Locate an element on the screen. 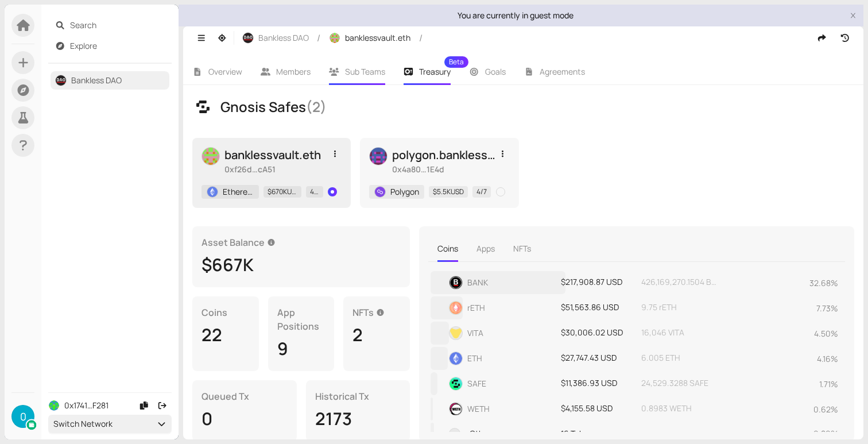 Image resolution: width=868 pixels, height=444 pixels. span: NFTs is located at coordinates (521, 248).